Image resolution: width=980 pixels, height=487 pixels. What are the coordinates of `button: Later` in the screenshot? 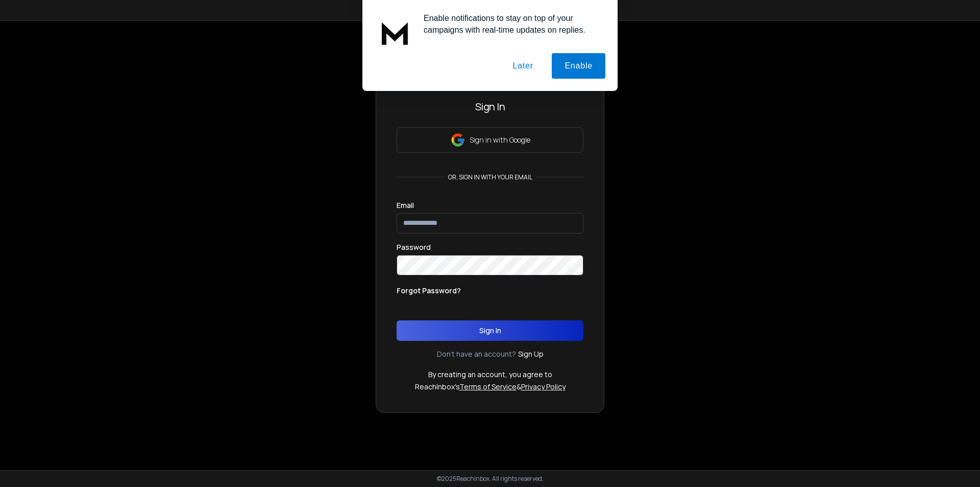 It's located at (523, 66).